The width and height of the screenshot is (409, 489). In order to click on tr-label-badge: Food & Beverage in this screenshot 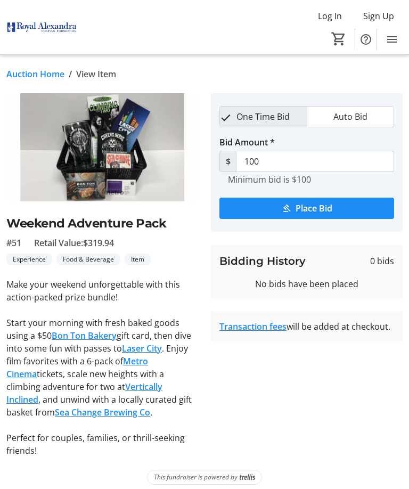, I will do `click(89, 260)`.